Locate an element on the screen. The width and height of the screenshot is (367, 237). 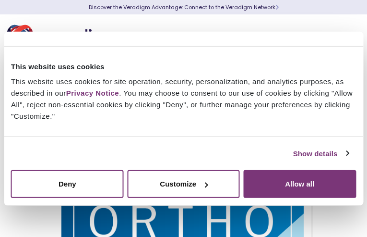
button: Allow all is located at coordinates (300, 184).